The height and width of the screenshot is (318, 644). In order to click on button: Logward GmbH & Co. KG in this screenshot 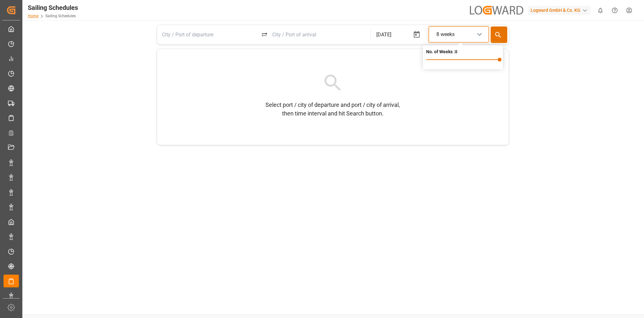, I will do `click(560, 10)`.